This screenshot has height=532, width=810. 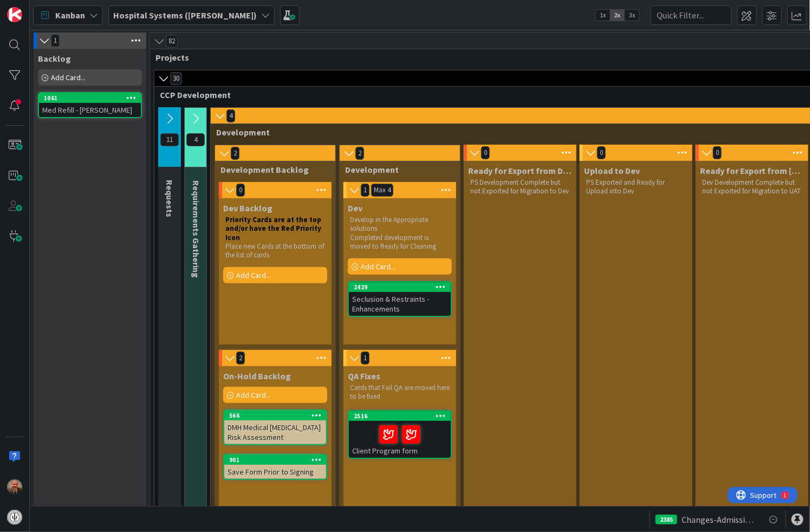 What do you see at coordinates (636, 186) in the screenshot?
I see `p: PS Exported and Ready for Upload into Dev` at bounding box center [636, 186].